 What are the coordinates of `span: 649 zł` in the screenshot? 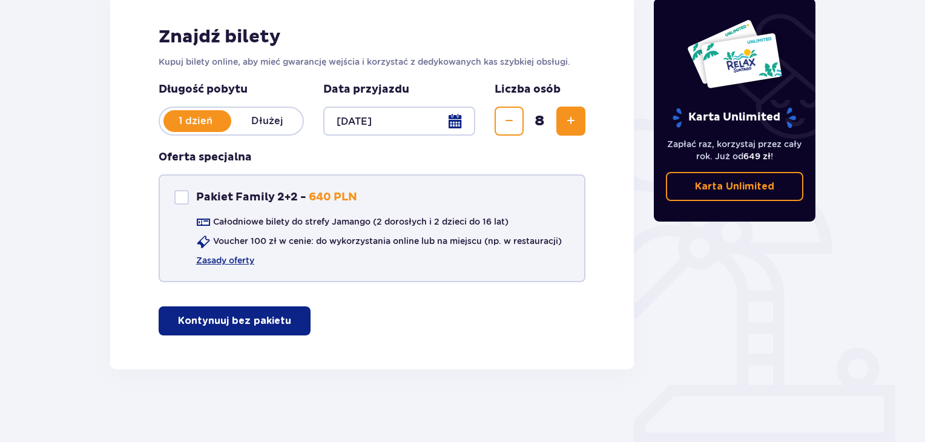 It's located at (756, 156).